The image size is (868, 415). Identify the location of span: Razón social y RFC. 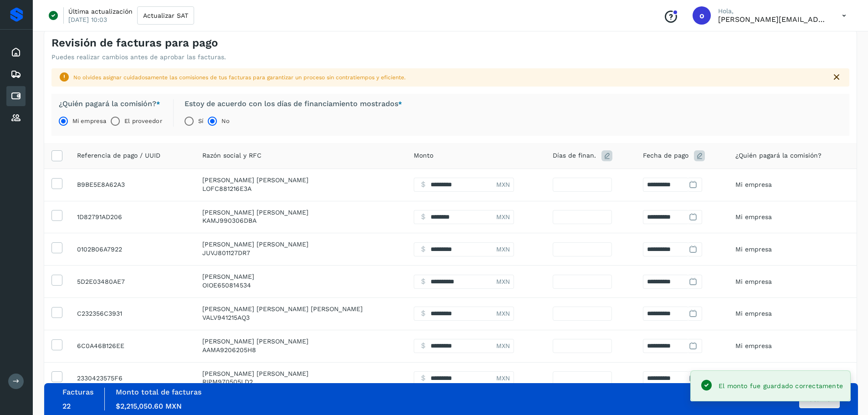
(232, 156).